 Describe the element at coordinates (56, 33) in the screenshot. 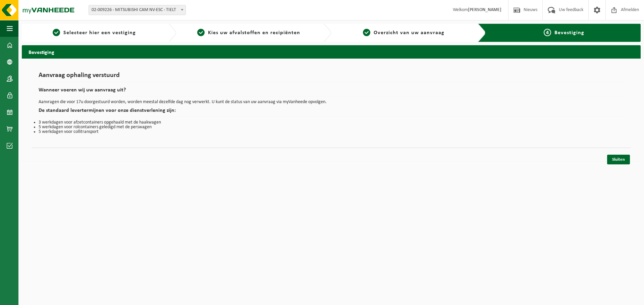

I see `span: 1` at that location.